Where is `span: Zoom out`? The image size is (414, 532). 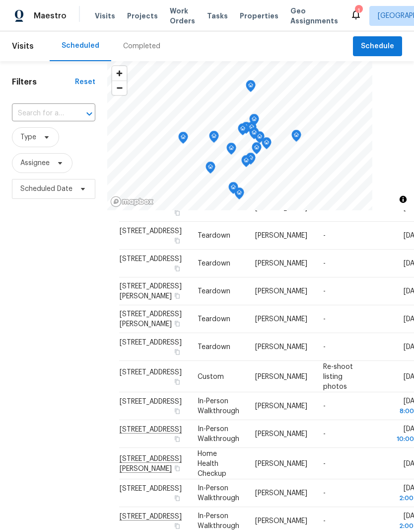 span: Zoom out is located at coordinates (119, 88).